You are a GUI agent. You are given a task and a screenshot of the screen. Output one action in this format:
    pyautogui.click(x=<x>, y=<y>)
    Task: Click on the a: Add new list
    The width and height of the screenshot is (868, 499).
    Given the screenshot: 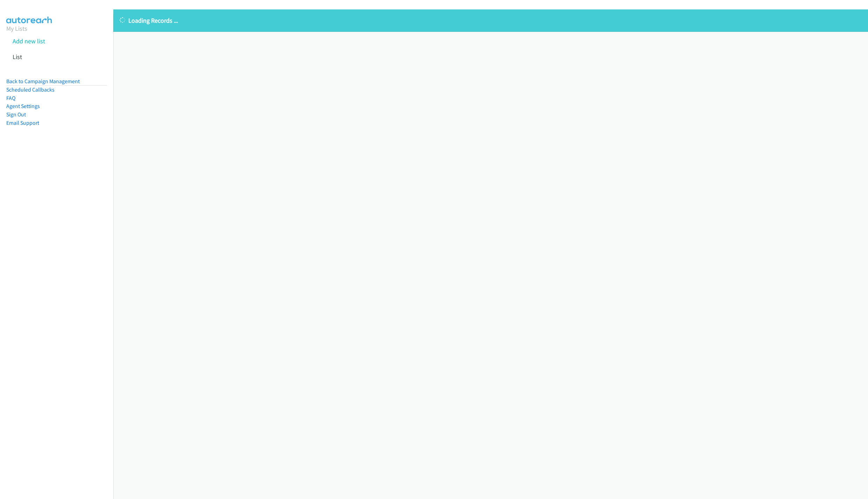 What is the action you would take?
    pyautogui.click(x=29, y=41)
    